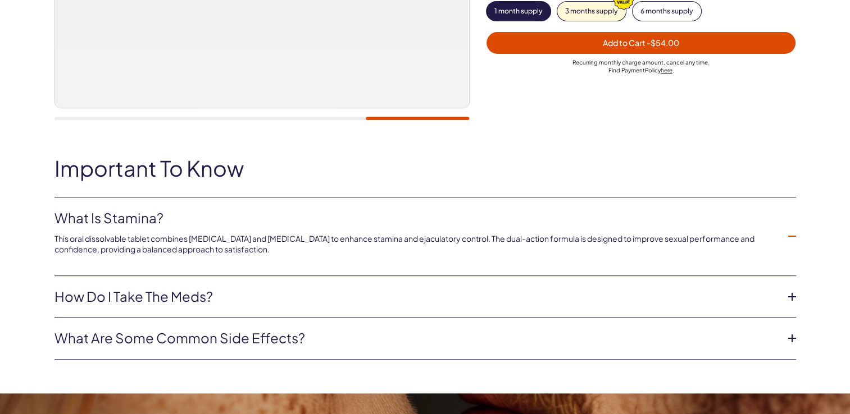  I want to click on span: - $54.00, so click(663, 43).